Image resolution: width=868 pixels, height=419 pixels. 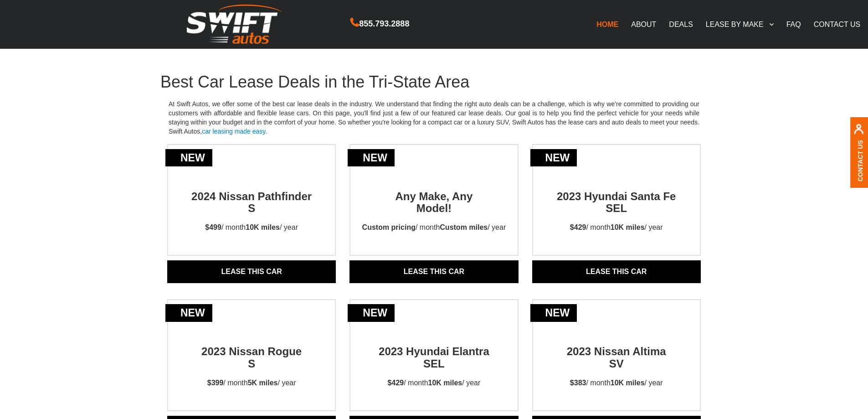 I want to click on a: car leasing made easy, so click(x=233, y=132).